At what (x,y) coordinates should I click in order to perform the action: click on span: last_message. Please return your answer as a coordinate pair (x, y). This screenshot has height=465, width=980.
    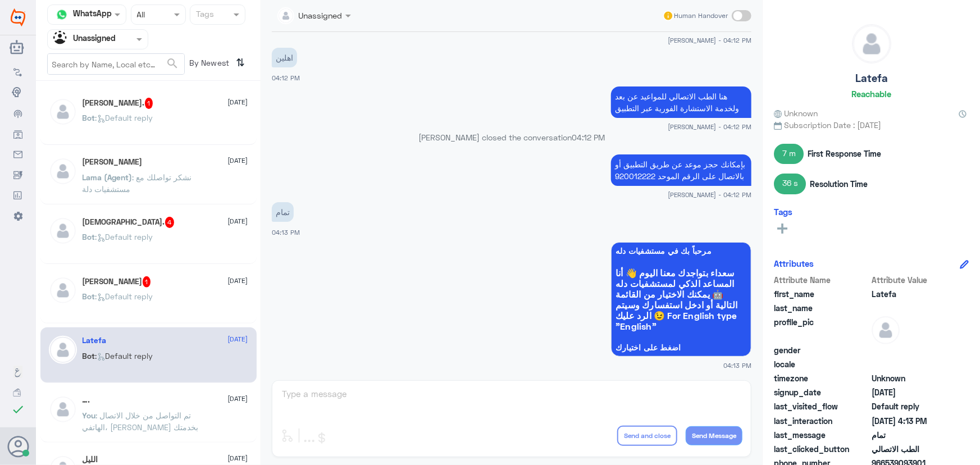
    Looking at the image, I should click on (821, 434).